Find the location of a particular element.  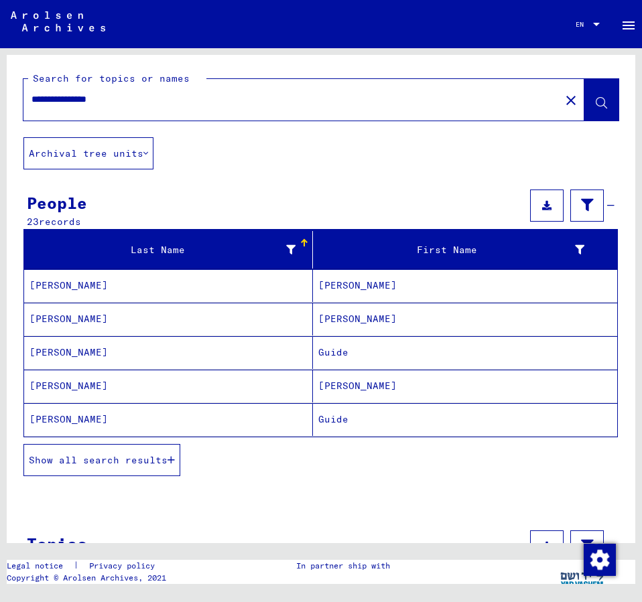

button: Toggle sidenav is located at coordinates (629, 24).